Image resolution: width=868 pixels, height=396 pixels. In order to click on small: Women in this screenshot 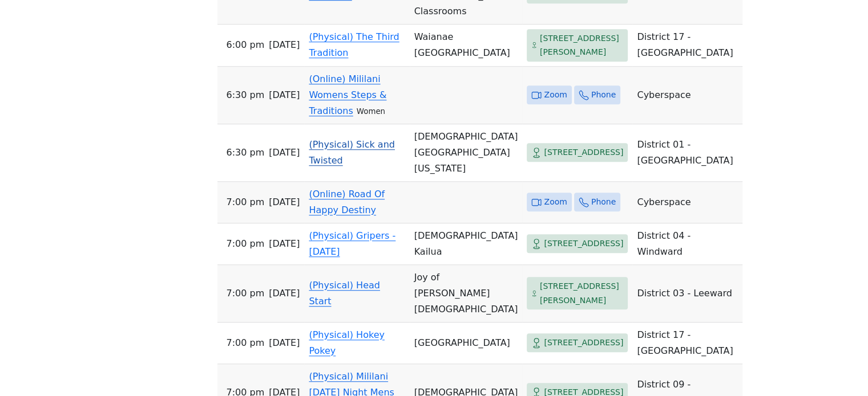, I will do `click(371, 111)`.